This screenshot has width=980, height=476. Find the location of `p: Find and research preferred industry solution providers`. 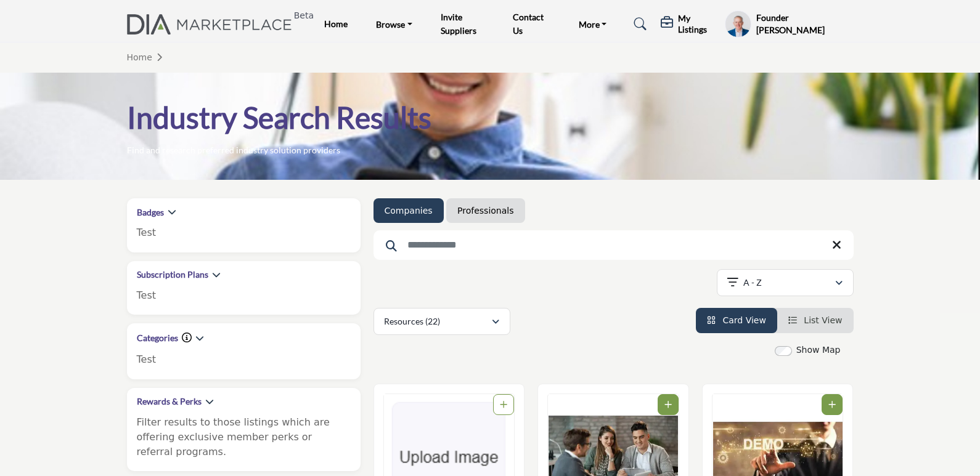

p: Find and research preferred industry solution providers is located at coordinates (233, 151).